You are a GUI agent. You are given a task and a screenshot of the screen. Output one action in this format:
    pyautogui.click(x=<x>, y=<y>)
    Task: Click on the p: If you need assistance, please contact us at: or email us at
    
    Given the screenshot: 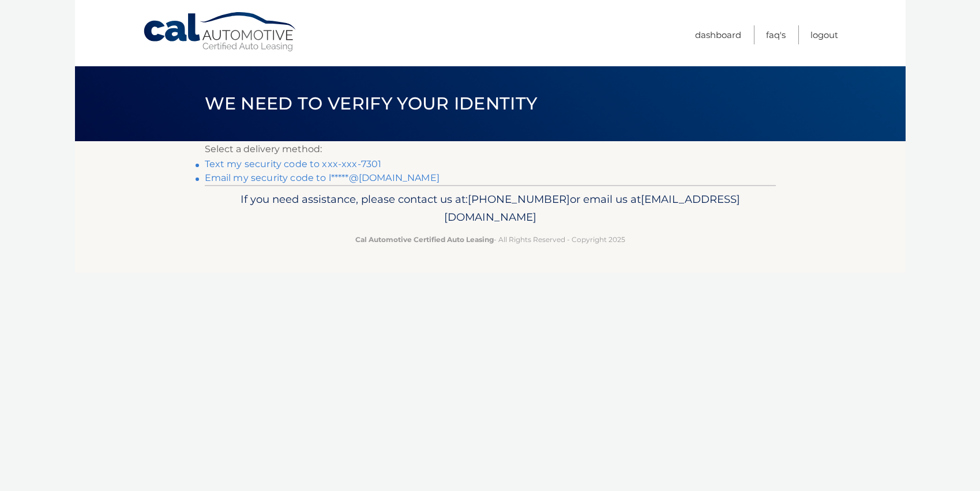 What is the action you would take?
    pyautogui.click(x=490, y=209)
    